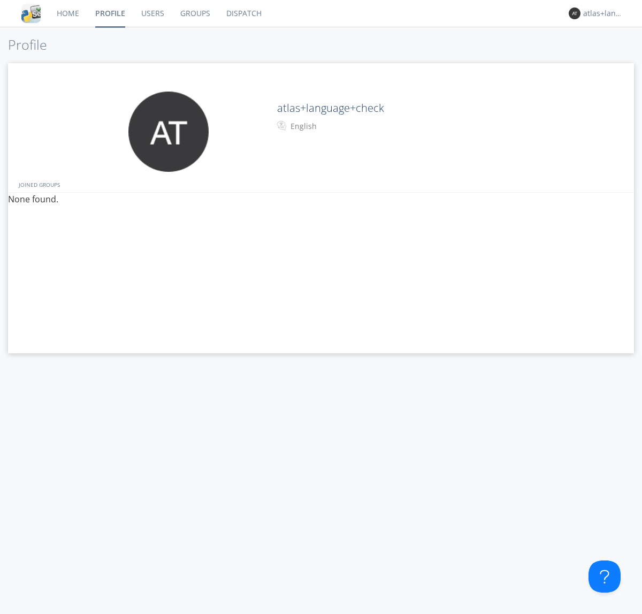 This screenshot has height=614, width=642. I want to click on p: None found., so click(321, 200).